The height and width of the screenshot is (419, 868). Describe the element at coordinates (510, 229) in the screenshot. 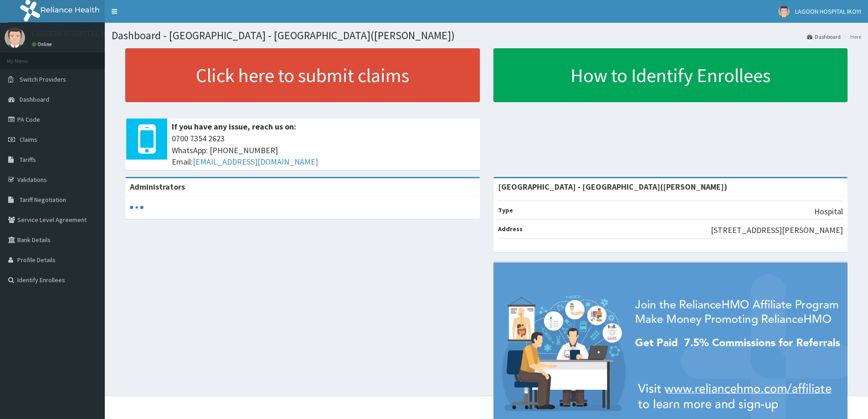

I see `b: Address` at that location.